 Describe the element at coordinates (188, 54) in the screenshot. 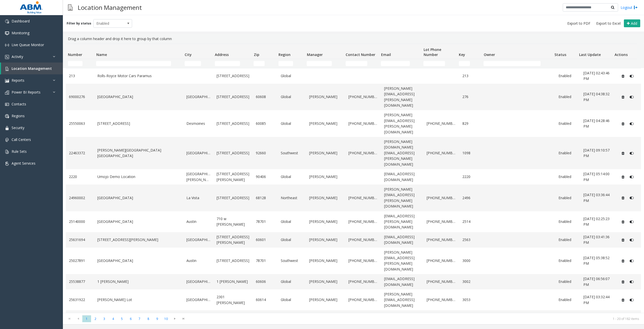

I see `span: City` at that location.